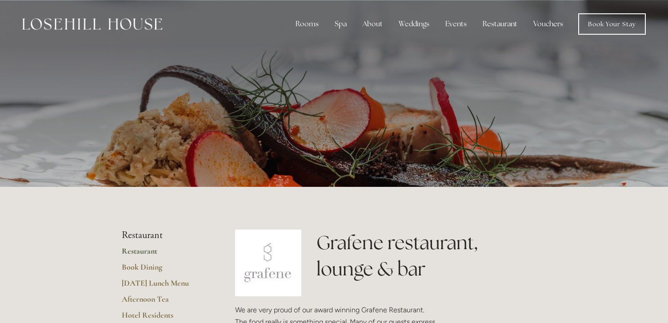 The width and height of the screenshot is (668, 323). Describe the element at coordinates (612, 24) in the screenshot. I see `a: Book Your Stay` at that location.